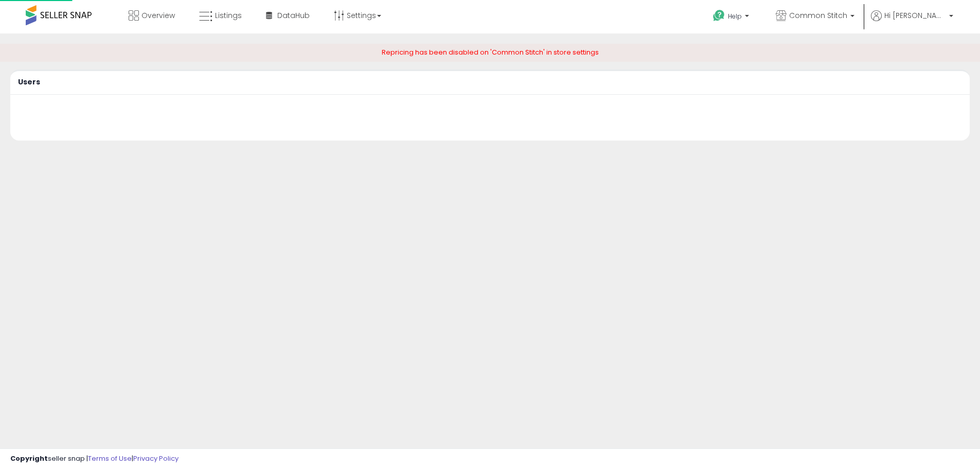 Image resolution: width=980 pixels, height=469 pixels. Describe the element at coordinates (490, 52) in the screenshot. I see `span: Repricing has been disabled on 'Common Stitch' in store settings` at that location.